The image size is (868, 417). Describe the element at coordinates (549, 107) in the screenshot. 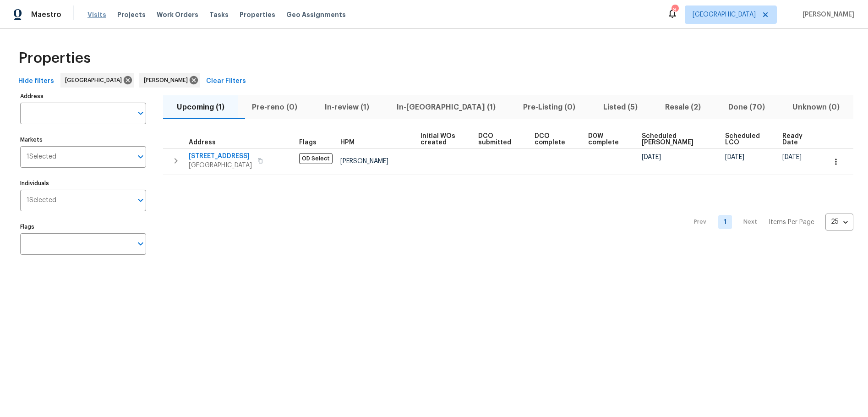

I see `span: Pre-Listing (0)` at that location.